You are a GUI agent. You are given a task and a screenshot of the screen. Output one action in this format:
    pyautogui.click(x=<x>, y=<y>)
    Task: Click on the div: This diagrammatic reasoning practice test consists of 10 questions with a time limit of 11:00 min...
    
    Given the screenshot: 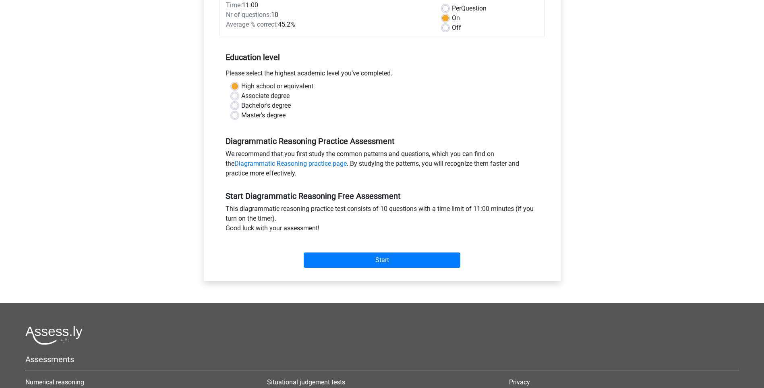 What is the action you would take?
    pyautogui.click(x=382, y=220)
    